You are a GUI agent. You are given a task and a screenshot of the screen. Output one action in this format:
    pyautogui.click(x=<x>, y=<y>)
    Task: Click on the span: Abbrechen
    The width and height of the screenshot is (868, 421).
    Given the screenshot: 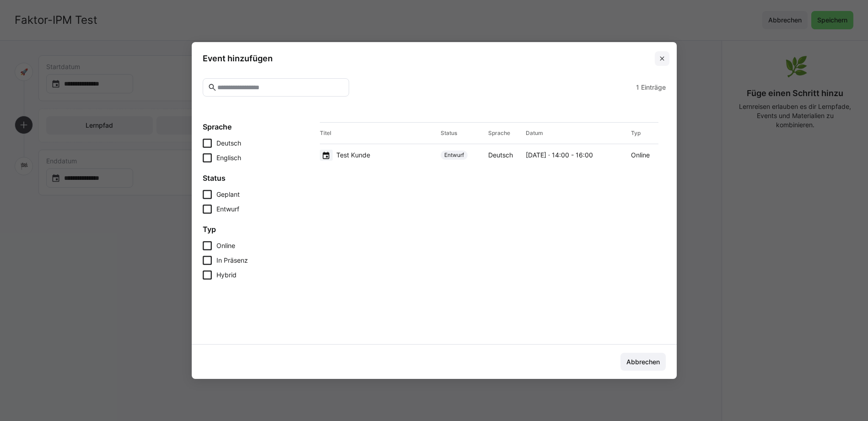 What is the action you would take?
    pyautogui.click(x=643, y=362)
    